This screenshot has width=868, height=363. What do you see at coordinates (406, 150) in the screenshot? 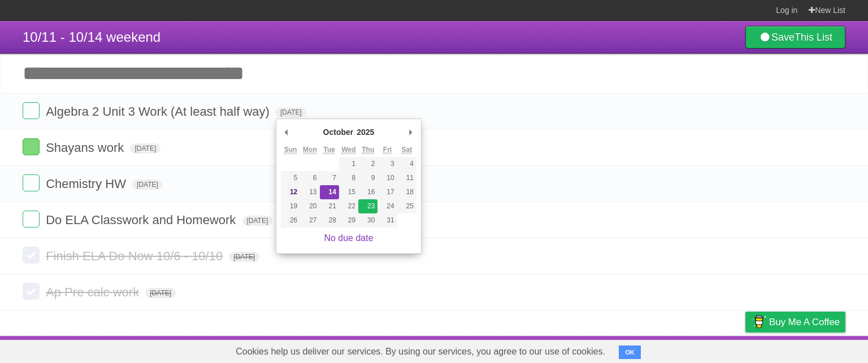
I see `abbr: Saturday` at bounding box center [406, 150].